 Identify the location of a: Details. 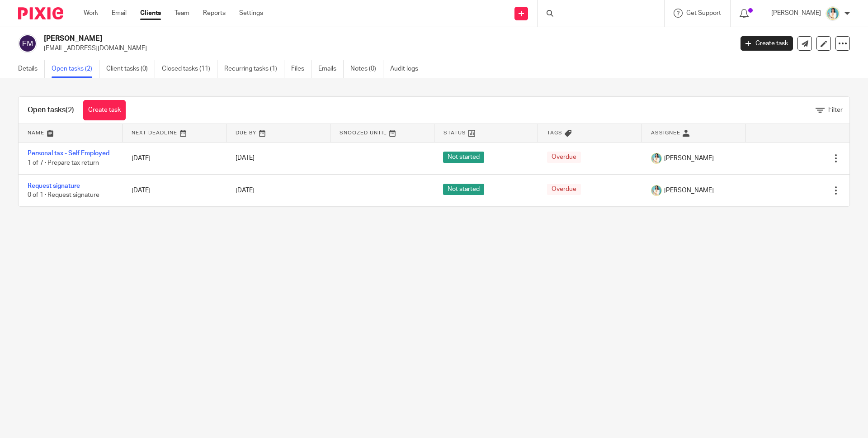
(31, 69).